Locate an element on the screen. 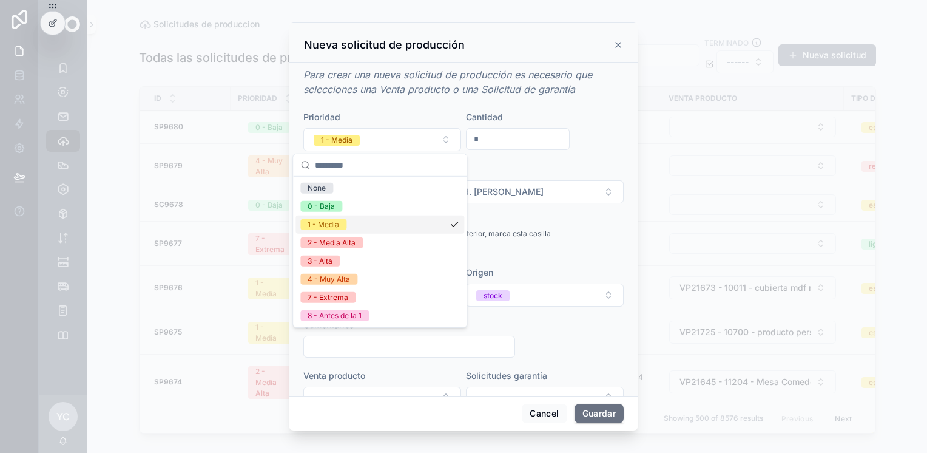 Image resolution: width=927 pixels, height=453 pixels. div: 7 - Extrema is located at coordinates (328, 297).